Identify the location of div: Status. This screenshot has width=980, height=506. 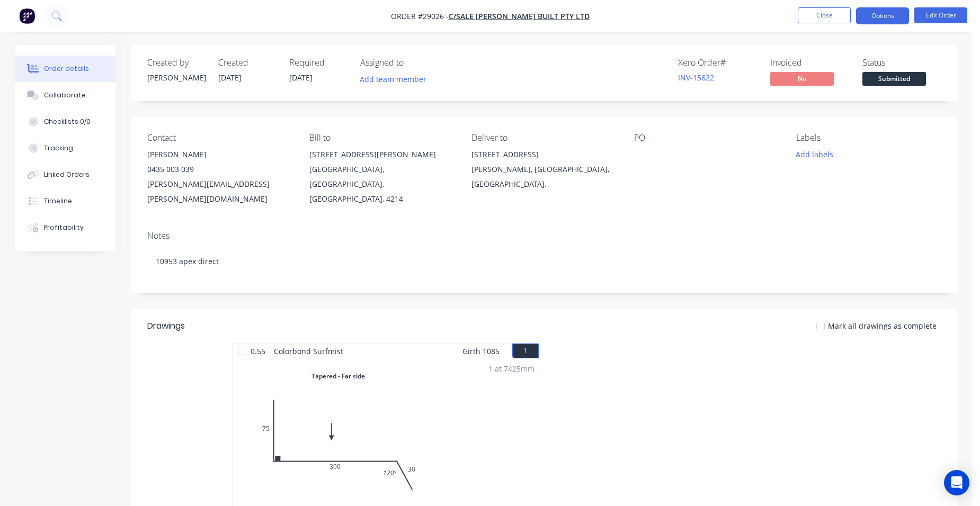
(903, 63).